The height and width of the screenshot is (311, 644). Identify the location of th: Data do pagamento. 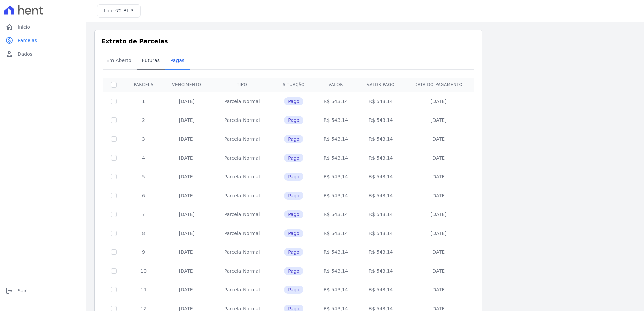
(439, 85).